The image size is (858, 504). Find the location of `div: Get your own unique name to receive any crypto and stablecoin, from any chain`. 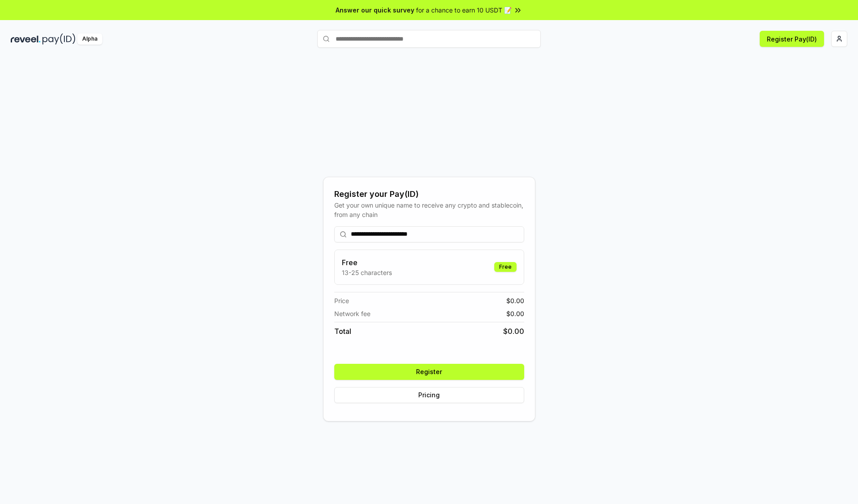

div: Get your own unique name to receive any crypto and stablecoin, from any chain is located at coordinates (429, 210).